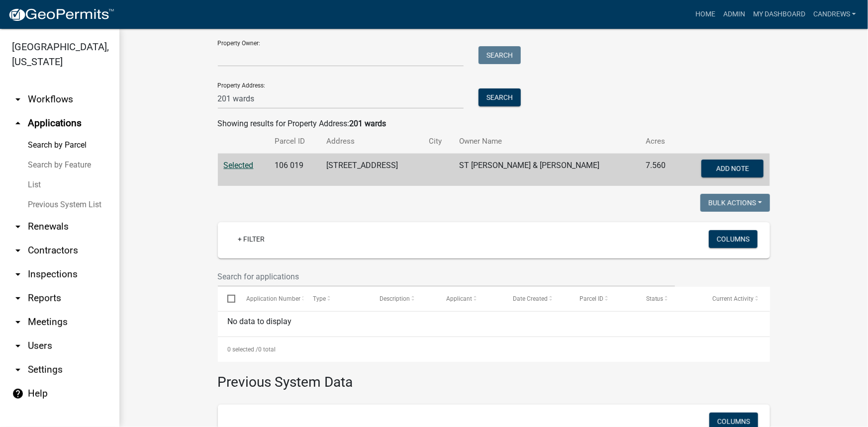 The height and width of the screenshot is (427, 868). What do you see at coordinates (494, 378) in the screenshot?
I see `h3: Previous System Data` at bounding box center [494, 378].